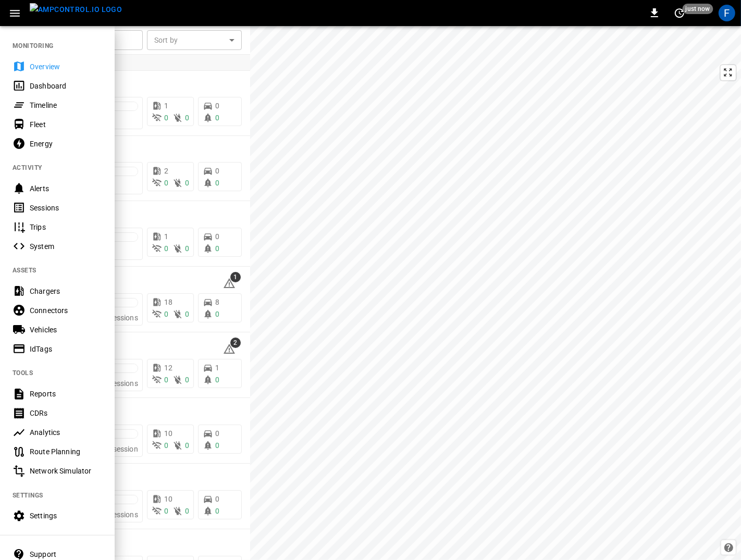  I want to click on div: Dashboard, so click(66, 86).